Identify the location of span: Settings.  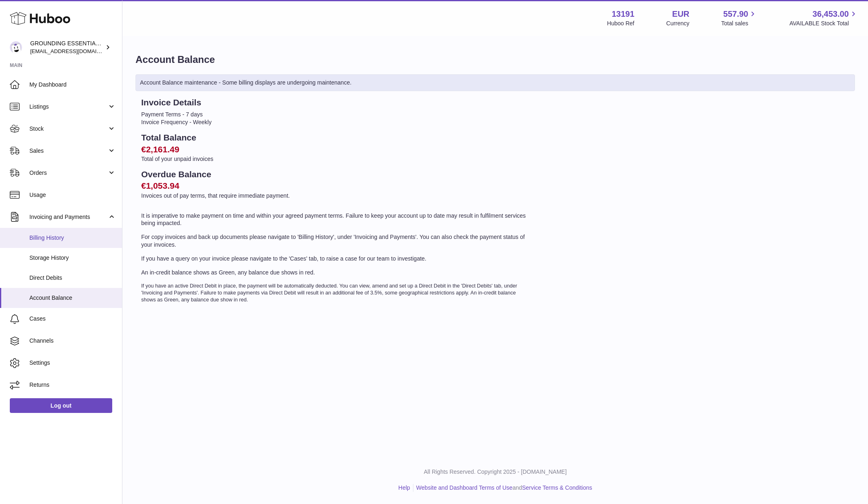
(73, 362).